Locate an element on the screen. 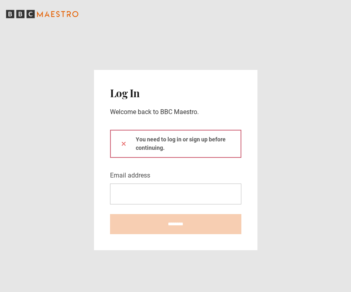 Image resolution: width=351 pixels, height=292 pixels. h2: Log In is located at coordinates (176, 93).